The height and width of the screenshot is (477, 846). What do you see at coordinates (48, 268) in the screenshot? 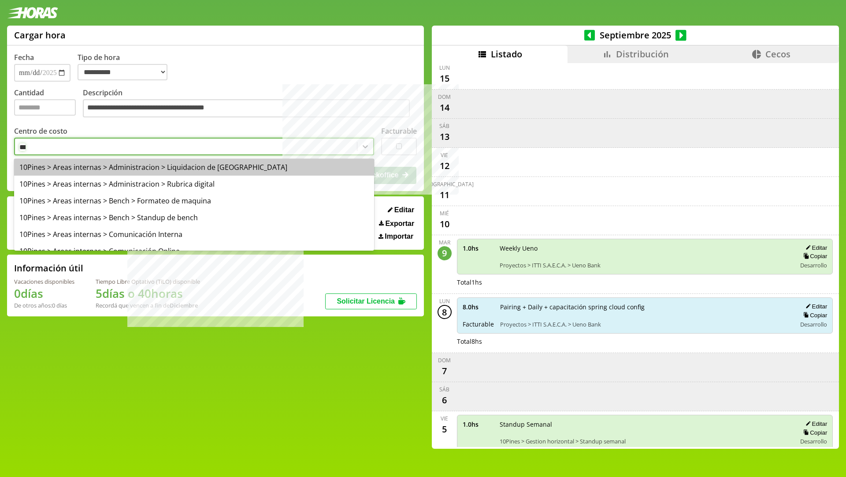
I see `h2: Información útil` at bounding box center [48, 268].